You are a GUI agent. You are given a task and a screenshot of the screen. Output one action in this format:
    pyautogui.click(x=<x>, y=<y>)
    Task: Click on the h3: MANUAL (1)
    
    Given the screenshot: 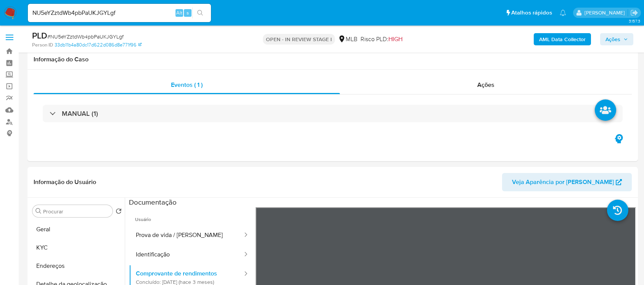 What is the action you would take?
    pyautogui.click(x=80, y=114)
    